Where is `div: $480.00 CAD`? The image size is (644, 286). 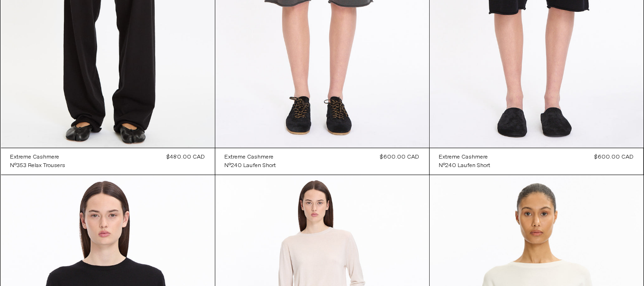
div: $480.00 CAD is located at coordinates (186, 157).